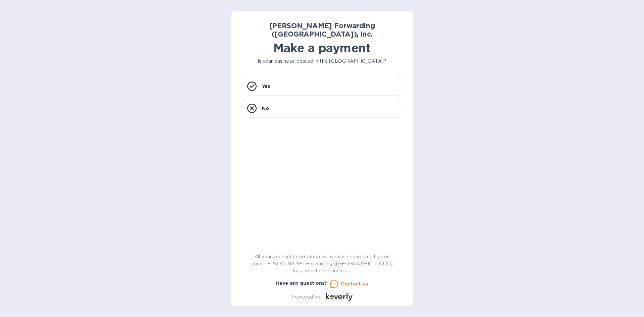  I want to click on h1: Make a payment, so click(322, 48).